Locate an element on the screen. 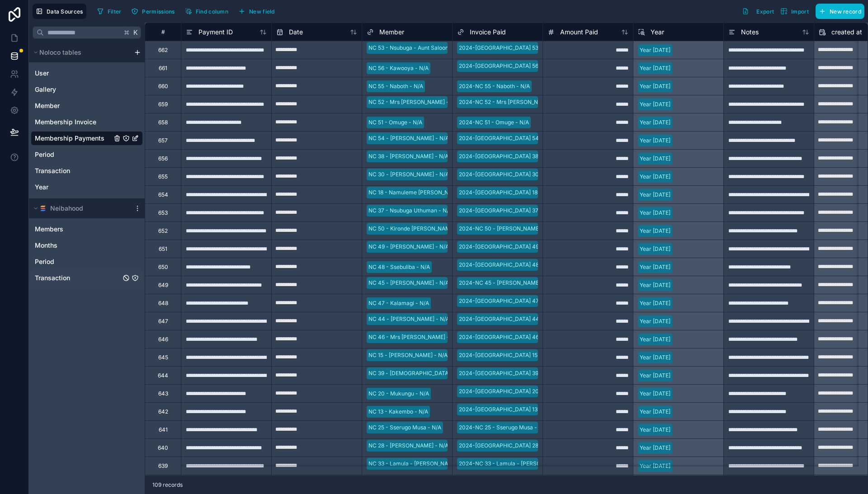 The height and width of the screenshot is (494, 868). div: 648 is located at coordinates (163, 303).